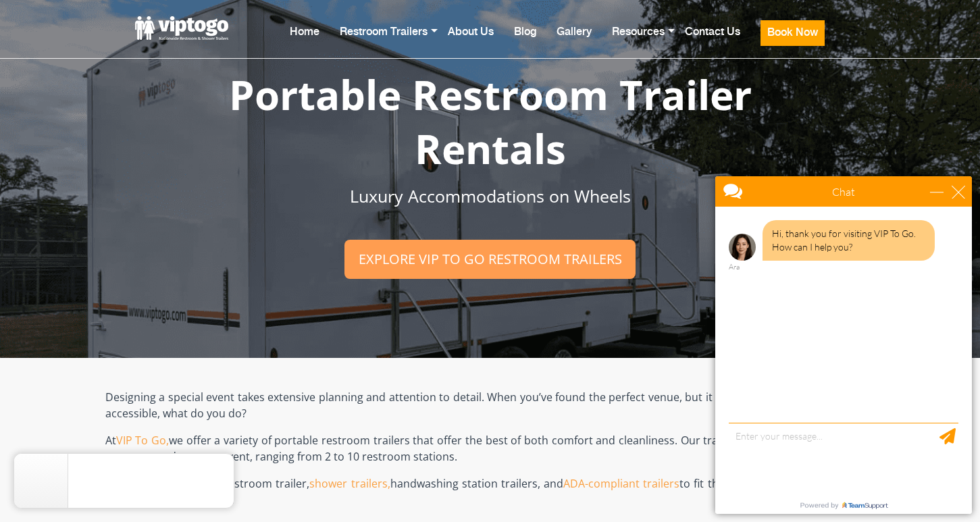  What do you see at coordinates (137, 337) in the screenshot?
I see `a: powered by link` at bounding box center [137, 337].